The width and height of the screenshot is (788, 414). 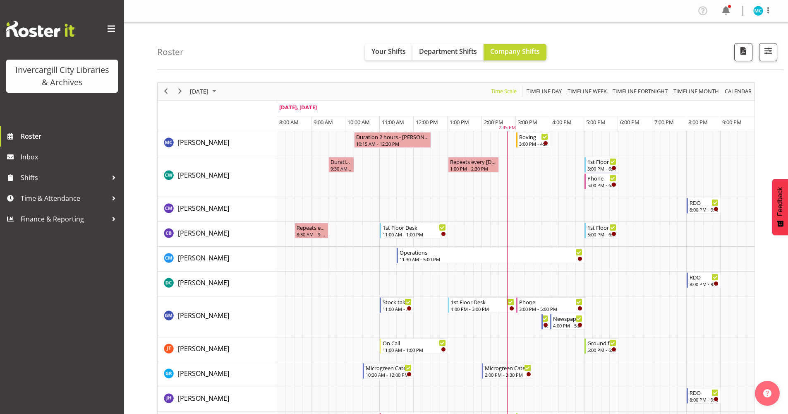 What do you see at coordinates (491, 252) in the screenshot?
I see `div: Operations` at bounding box center [491, 252].